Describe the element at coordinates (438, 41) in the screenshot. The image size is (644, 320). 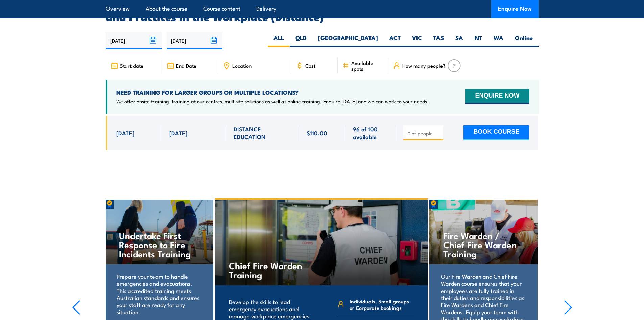
I see `label: TAS` at that location.